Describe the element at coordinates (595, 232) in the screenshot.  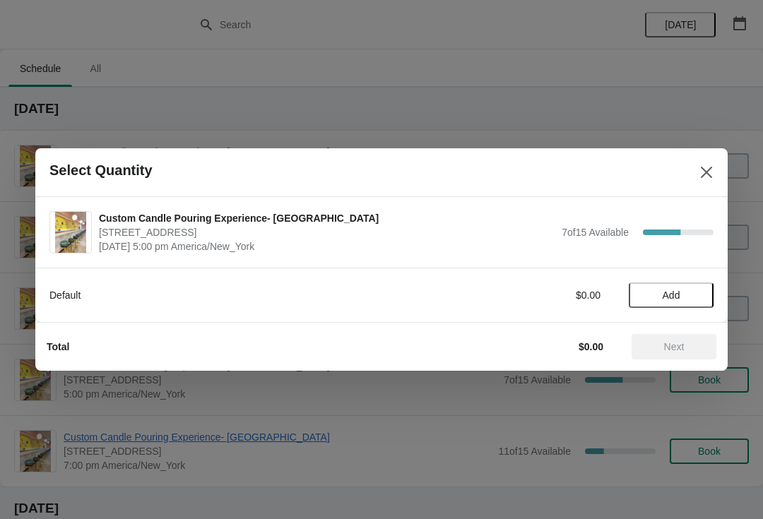
I see `span: 7 of 15 Available` at that location.